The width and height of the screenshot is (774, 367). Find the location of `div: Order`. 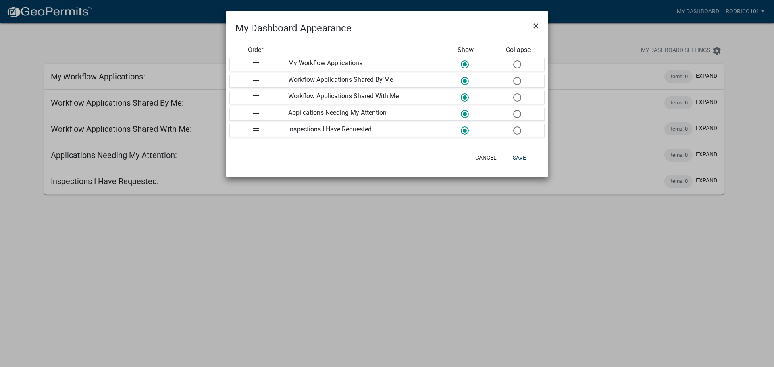

div: Order is located at coordinates (256, 50).